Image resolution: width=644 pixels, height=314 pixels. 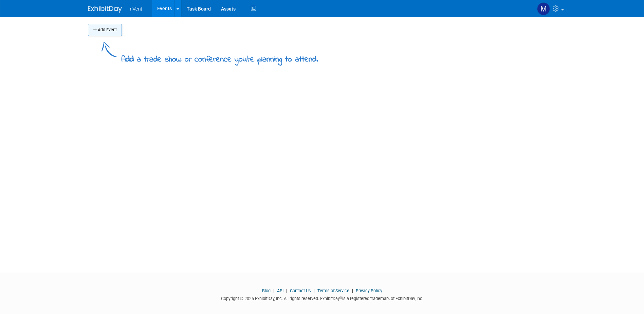 I want to click on img: Molly Kurtz, so click(x=543, y=9).